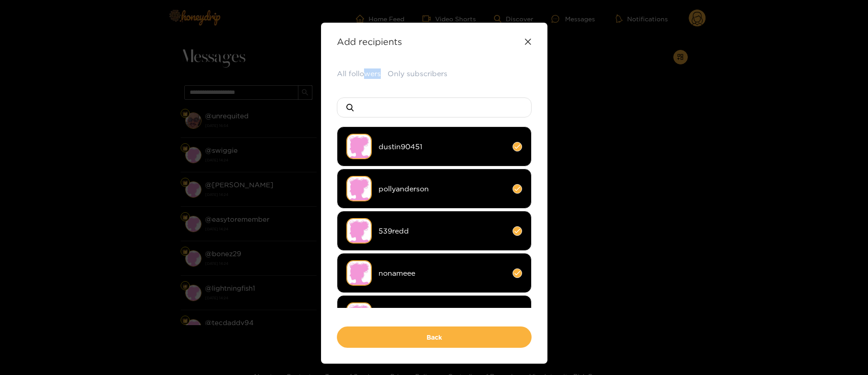  Describe the element at coordinates (442, 189) in the screenshot. I see `span: pollyanderson` at that location.